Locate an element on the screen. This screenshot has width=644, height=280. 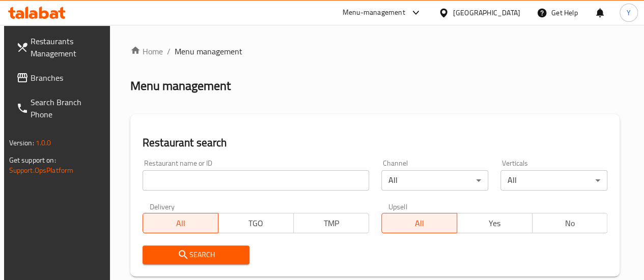
span: 1.0.0 is located at coordinates (43, 143).